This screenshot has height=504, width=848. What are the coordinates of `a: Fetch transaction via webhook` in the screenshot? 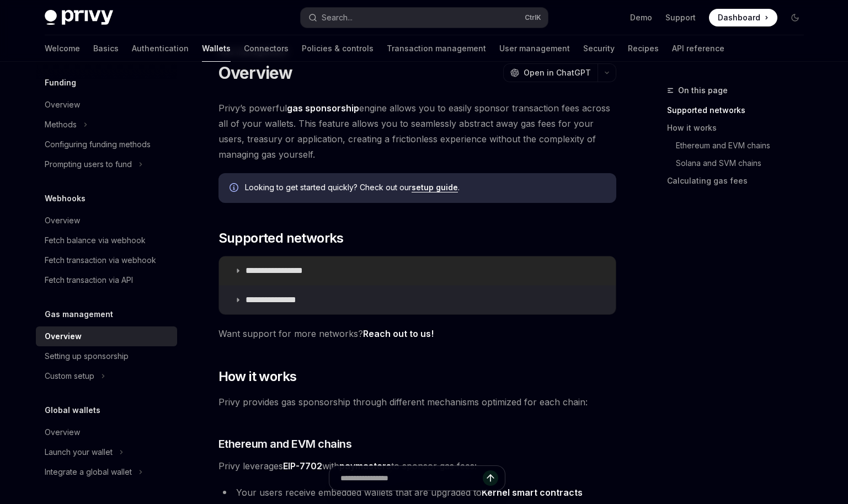 It's located at (106, 260).